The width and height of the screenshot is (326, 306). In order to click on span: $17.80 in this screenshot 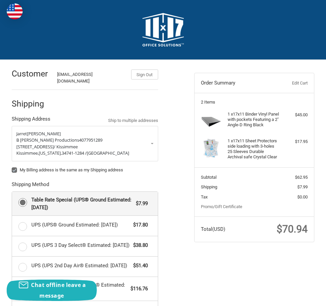, I will do `click(139, 225)`.